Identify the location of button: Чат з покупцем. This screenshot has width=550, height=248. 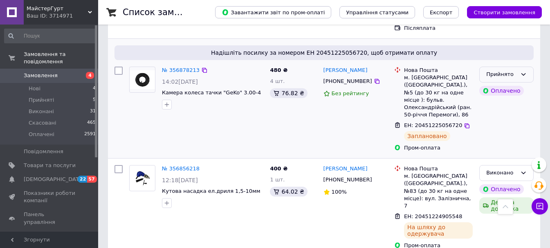
(540, 207).